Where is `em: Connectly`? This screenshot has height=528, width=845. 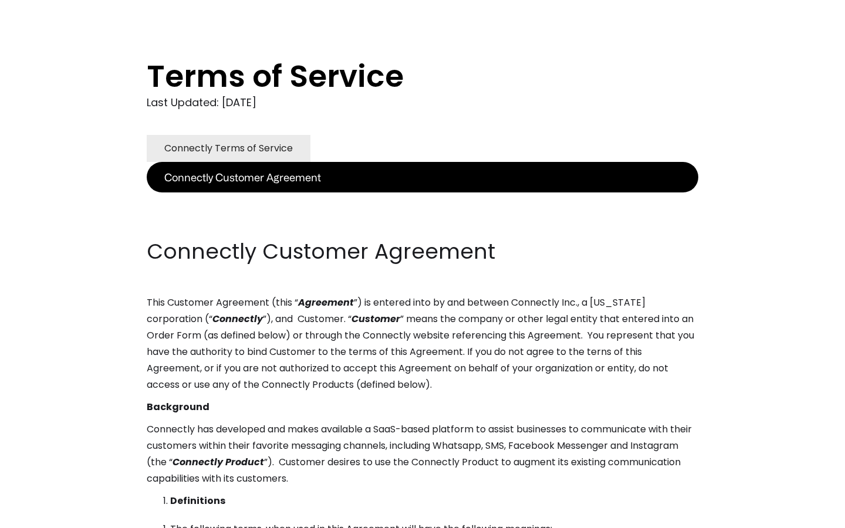 em: Connectly is located at coordinates (238, 318).